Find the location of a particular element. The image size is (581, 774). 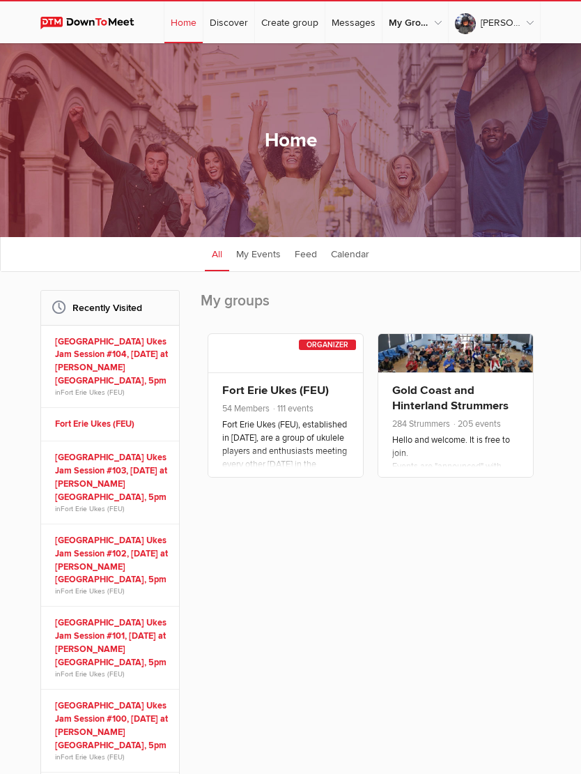

span: 284 Strummers is located at coordinates (421, 424).